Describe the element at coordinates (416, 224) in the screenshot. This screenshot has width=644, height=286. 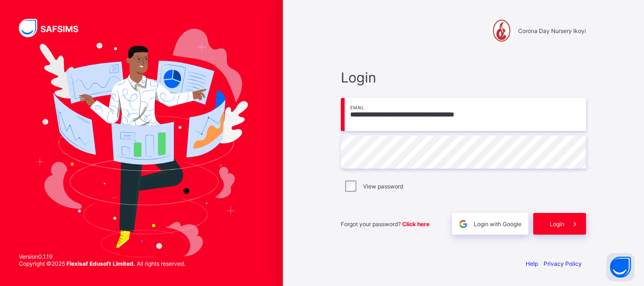
I see `span: Click here` at that location.